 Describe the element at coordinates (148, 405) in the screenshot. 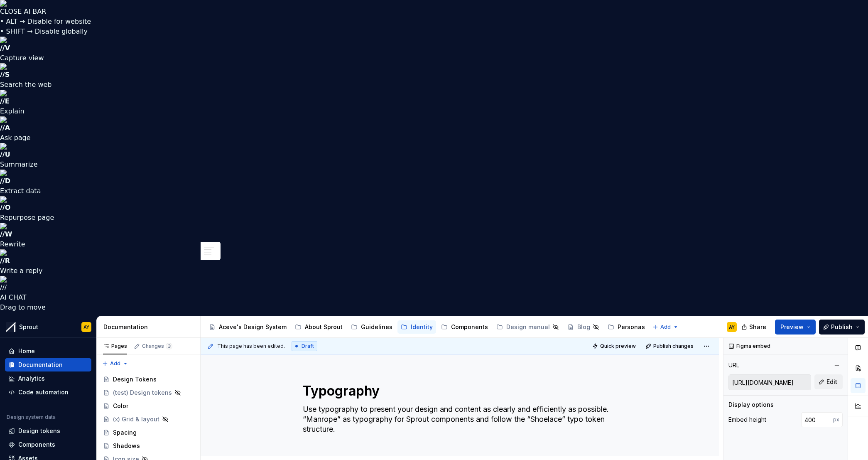

I see `a: Color` at that location.